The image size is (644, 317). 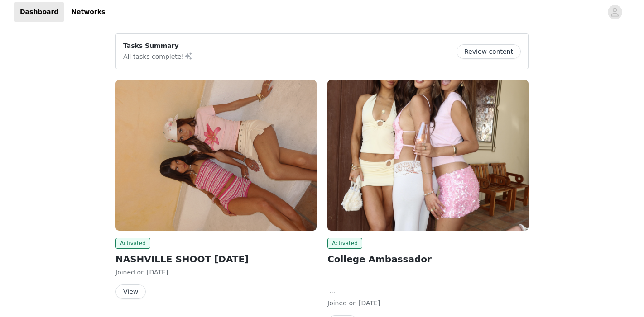 I want to click on a: Dashboard, so click(x=39, y=11).